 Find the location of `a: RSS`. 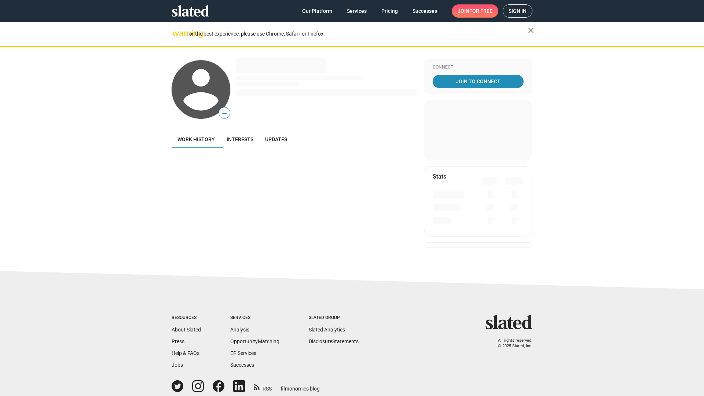

a: RSS is located at coordinates (263, 386).